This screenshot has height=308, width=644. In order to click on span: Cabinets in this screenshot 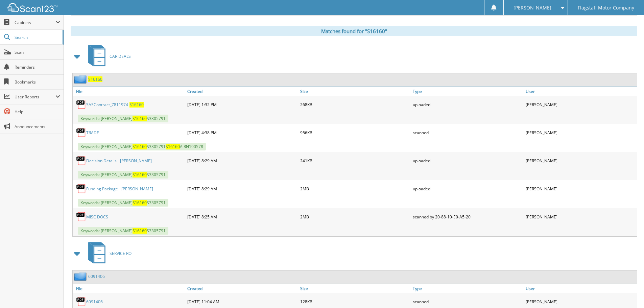, I will do `click(35, 22)`.